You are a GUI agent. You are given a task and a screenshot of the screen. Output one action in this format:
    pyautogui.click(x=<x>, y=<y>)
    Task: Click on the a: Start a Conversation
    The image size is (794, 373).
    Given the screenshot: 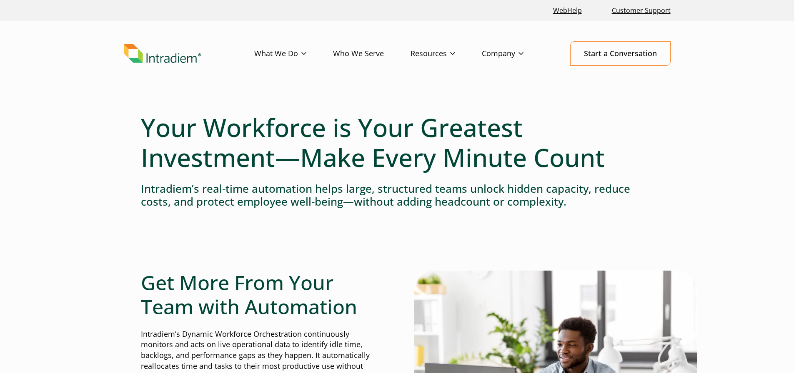 What is the action you would take?
    pyautogui.click(x=620, y=53)
    